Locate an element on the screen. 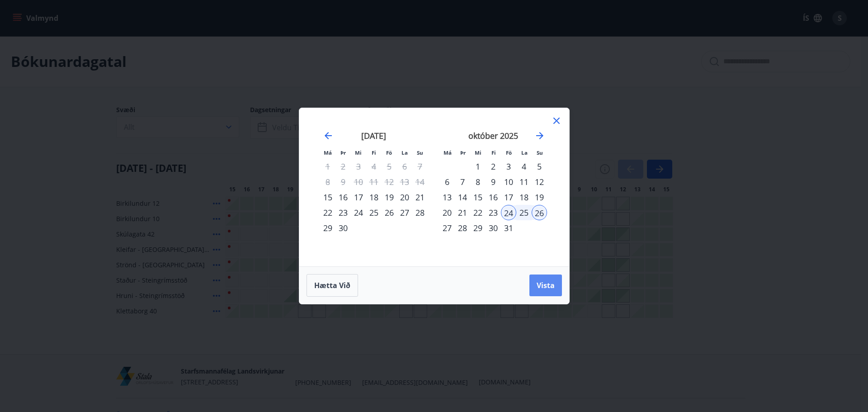 Image resolution: width=868 pixels, height=412 pixels. td: Choose fimmtudagur, 9. október 2025 as your check-in date. It’s available. is located at coordinates (493, 182).